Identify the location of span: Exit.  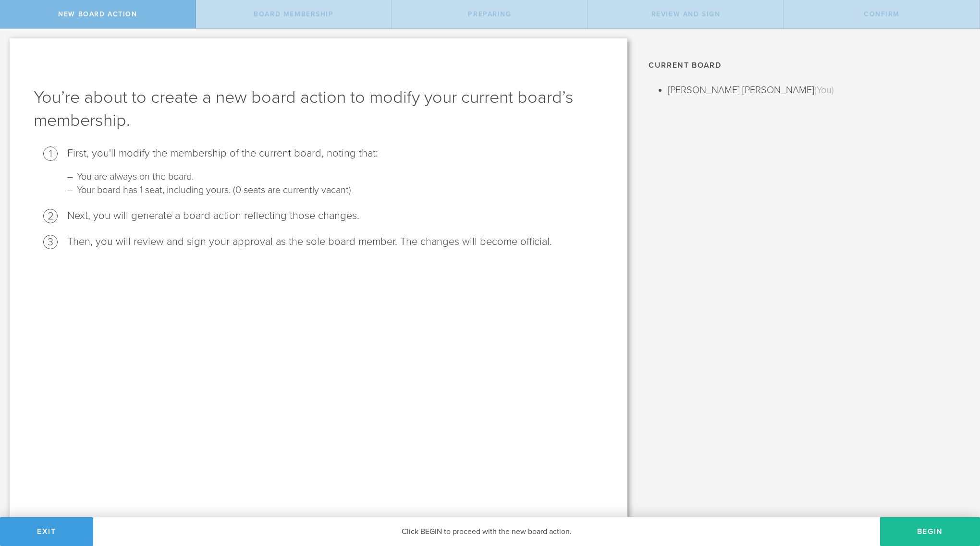
(46, 531).